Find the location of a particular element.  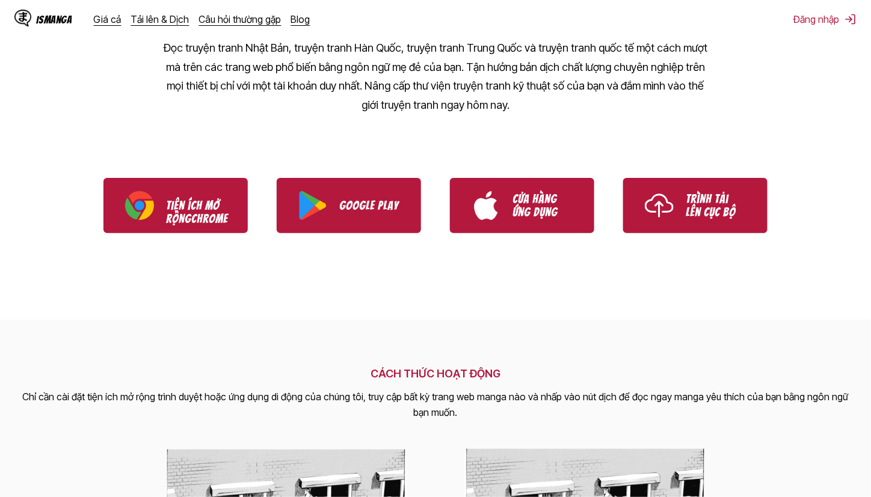

a: Blog is located at coordinates (301, 19).